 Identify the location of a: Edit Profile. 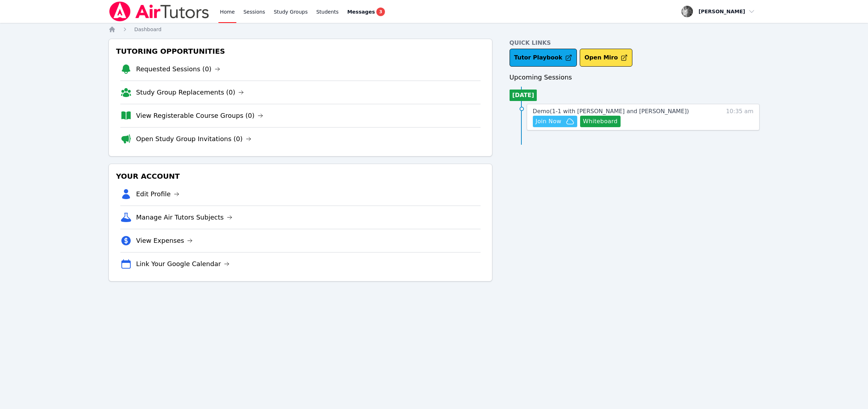
(158, 194).